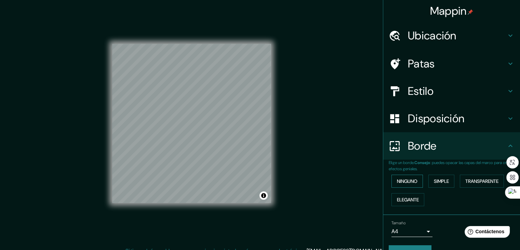 This screenshot has width=520, height=250. Describe the element at coordinates (402, 163) in the screenshot. I see `font: Elige un borde.` at that location.